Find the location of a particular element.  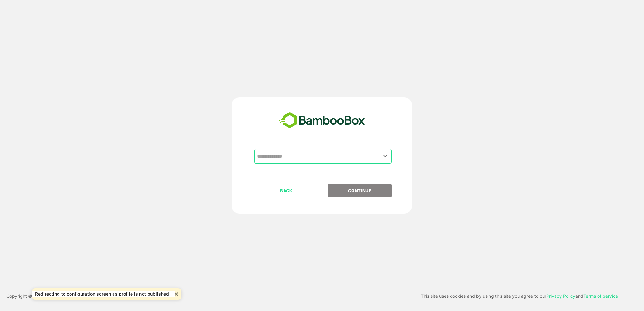

p: CONTINUE is located at coordinates (360, 191).